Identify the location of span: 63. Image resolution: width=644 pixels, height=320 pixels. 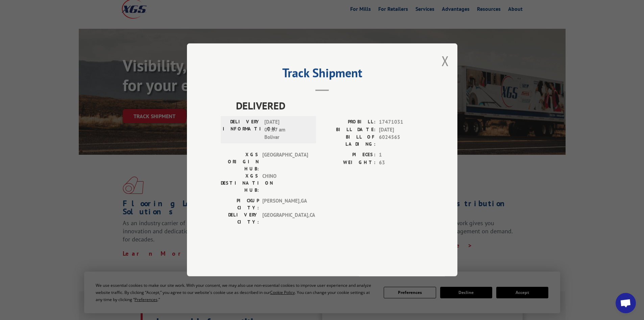
(402, 162).